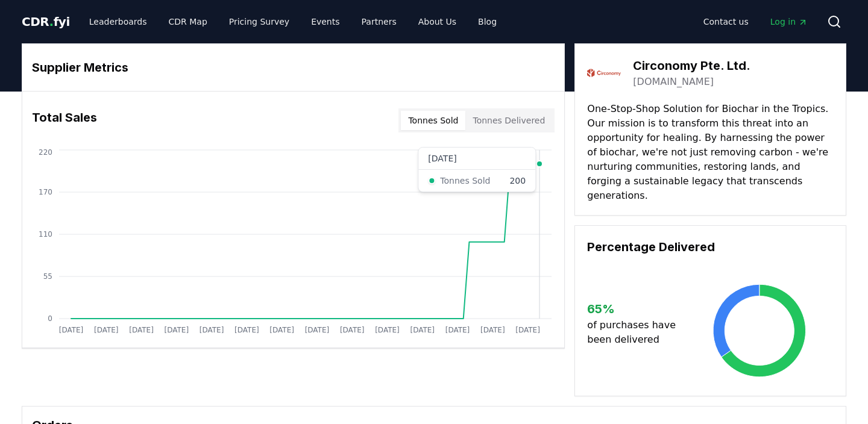 This screenshot has height=424, width=868. I want to click on tspan: 0, so click(50, 318).